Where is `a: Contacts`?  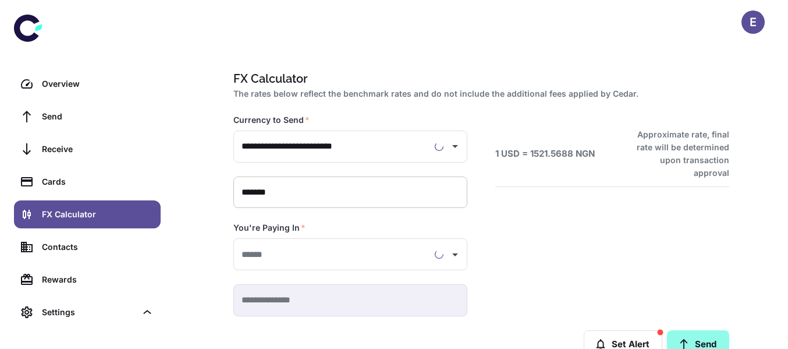
a: Contacts is located at coordinates (87, 247).